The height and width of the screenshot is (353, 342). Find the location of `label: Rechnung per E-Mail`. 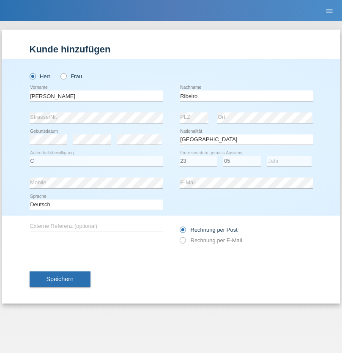

label: Rechnung per E-Mail is located at coordinates (211, 240).